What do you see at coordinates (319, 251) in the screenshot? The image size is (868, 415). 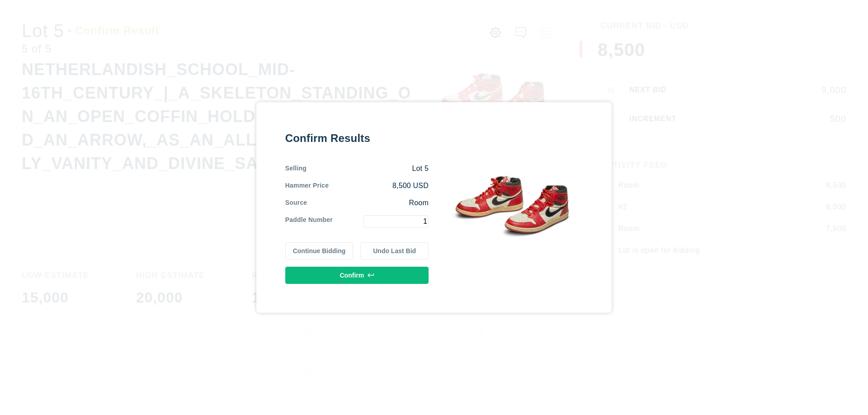 I see `button: Continue Bidding` at bounding box center [319, 251].